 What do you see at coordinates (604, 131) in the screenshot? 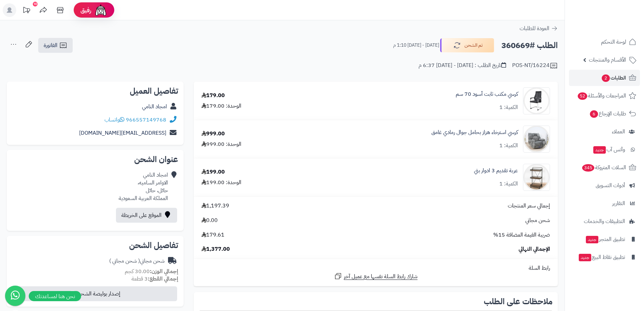
I see `a: العملاء` at bounding box center [604, 131].